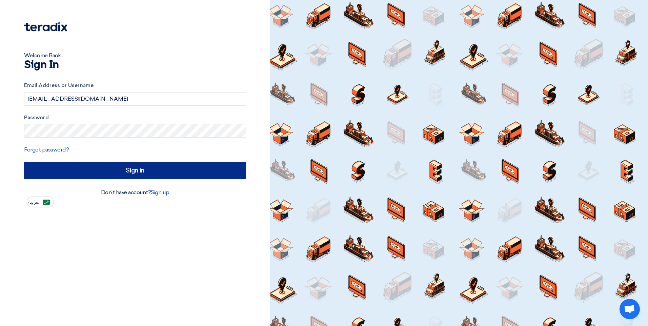  What do you see at coordinates (135, 85) in the screenshot?
I see `label: Email Address or Username` at bounding box center [135, 85].